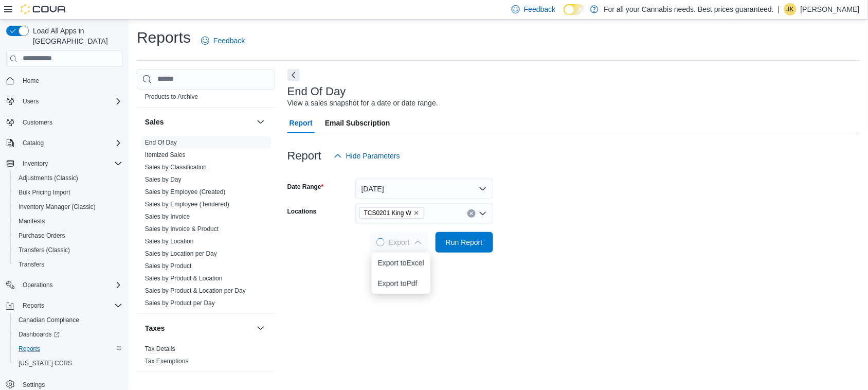  I want to click on img: Cova, so click(44, 9).